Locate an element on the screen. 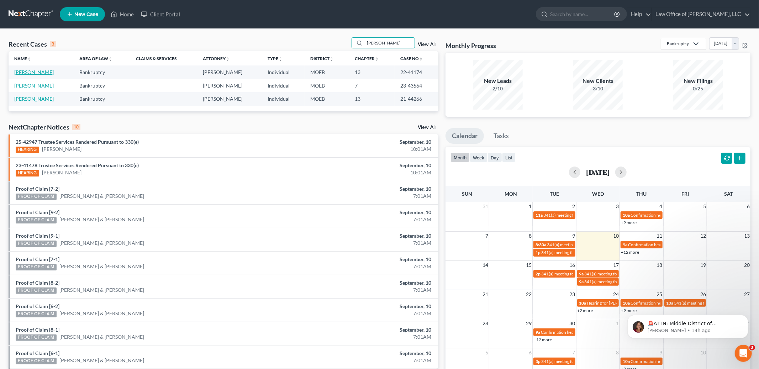  span: 30 is located at coordinates (573, 324).